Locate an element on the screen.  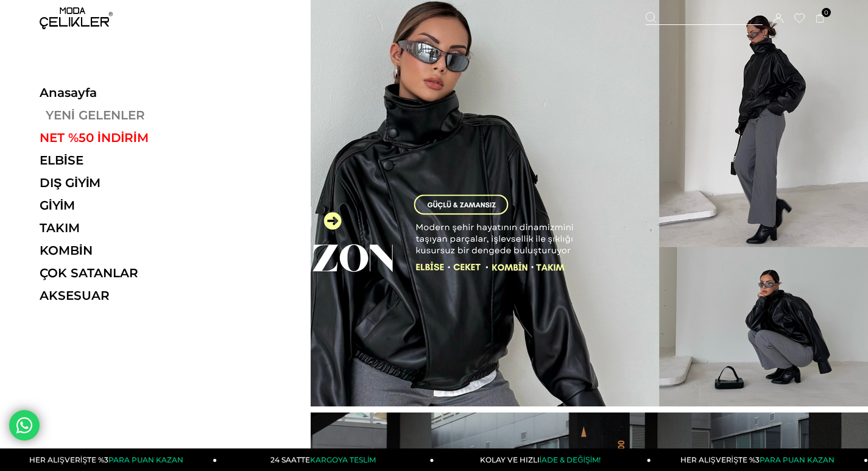
a: GİYİM is located at coordinates (123, 205).